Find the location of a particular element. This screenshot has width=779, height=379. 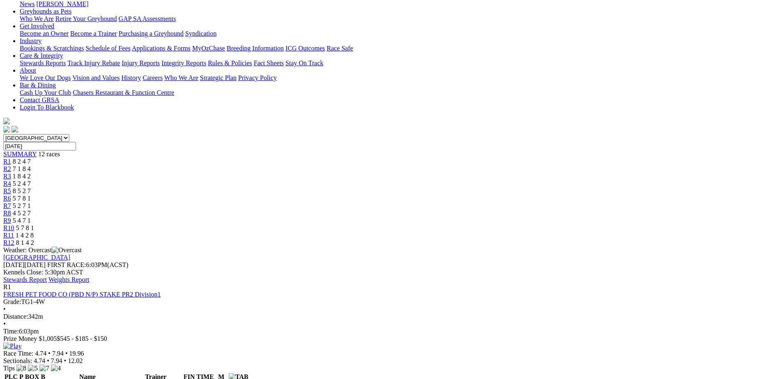

span: R12 is located at coordinates (9, 243).